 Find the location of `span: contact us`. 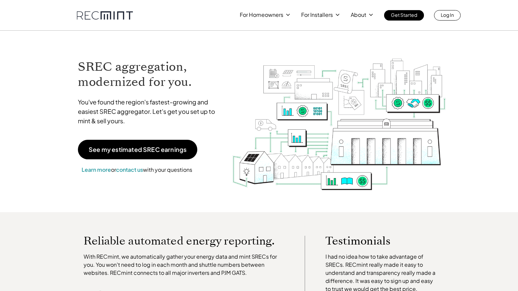

span: contact us is located at coordinates (129, 170).